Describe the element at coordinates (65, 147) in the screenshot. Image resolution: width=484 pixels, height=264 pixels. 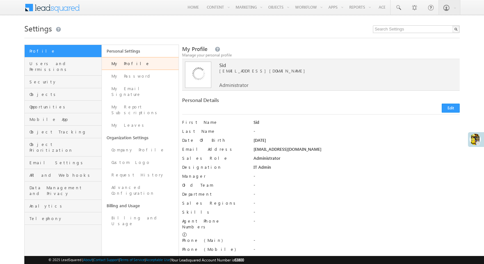
I see `span: Object Prioritization` at that location.